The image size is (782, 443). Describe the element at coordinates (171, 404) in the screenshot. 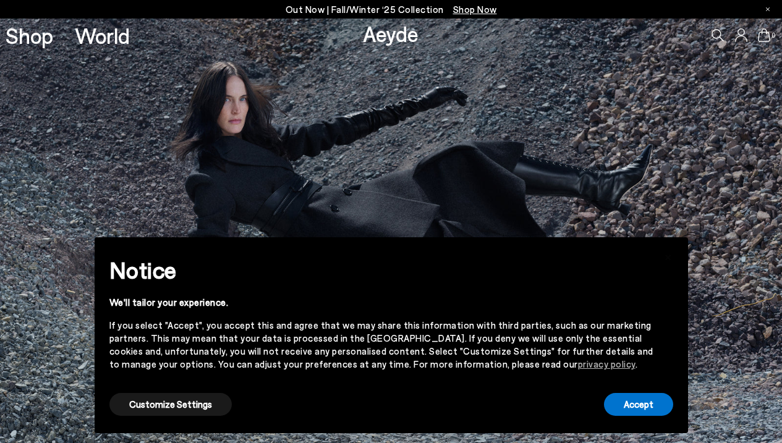

I see `button: Customize Settings` at that location.